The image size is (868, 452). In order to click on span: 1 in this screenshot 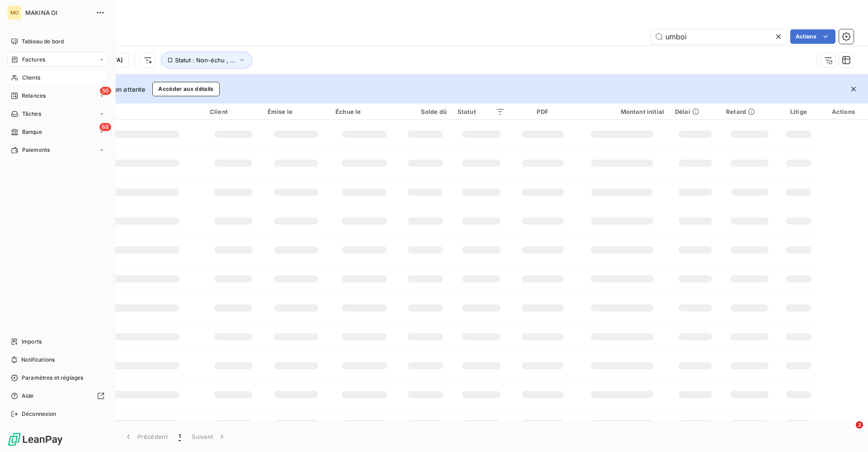, I will do `click(180, 436)`.